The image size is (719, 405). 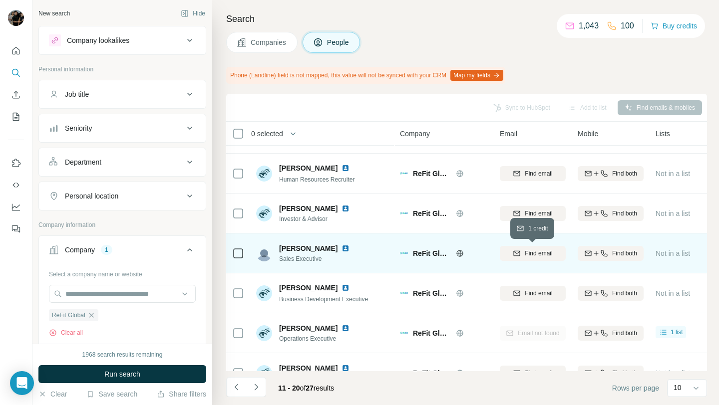 I want to click on button: Feedback, so click(x=16, y=229).